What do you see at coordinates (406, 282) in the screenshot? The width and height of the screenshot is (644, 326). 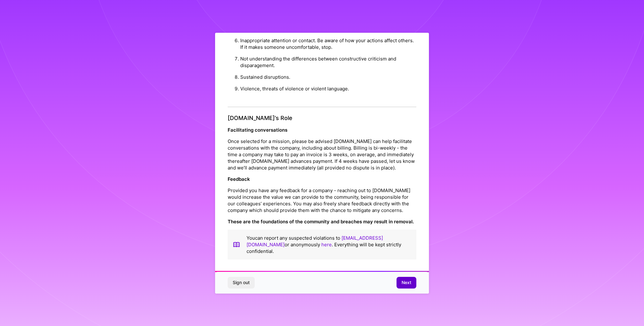 I see `span: Next` at bounding box center [406, 282].